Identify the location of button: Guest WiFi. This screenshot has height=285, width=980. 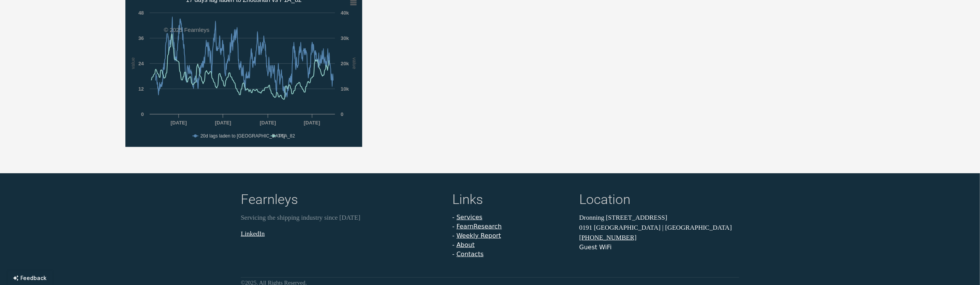
(596, 247).